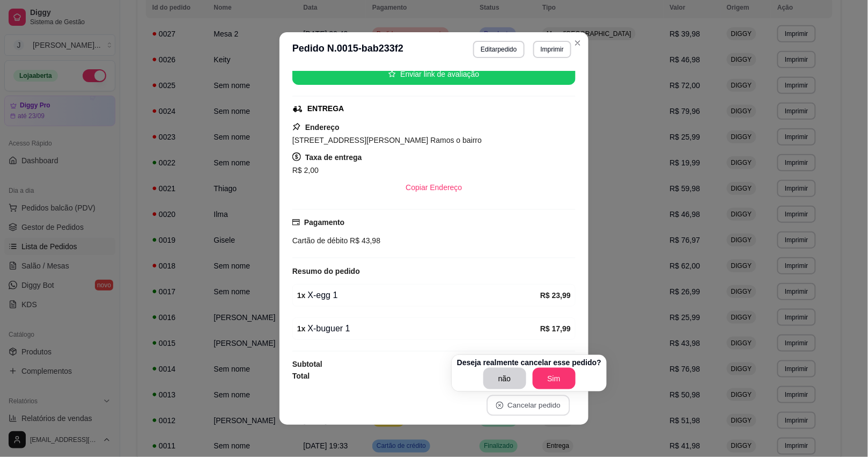  Describe the element at coordinates (306, 170) in the screenshot. I see `span: R$ 2,00` at that location.